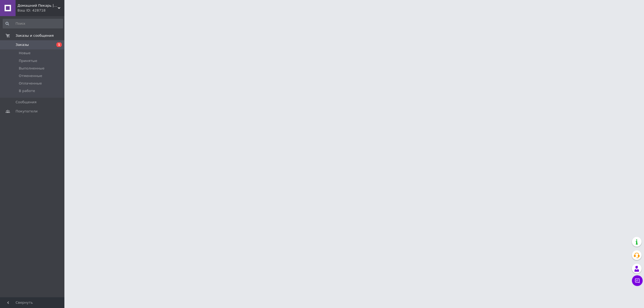 The width and height of the screenshot is (644, 308). What do you see at coordinates (637, 281) in the screenshot?
I see `button: Чат с покупателем` at bounding box center [637, 281].